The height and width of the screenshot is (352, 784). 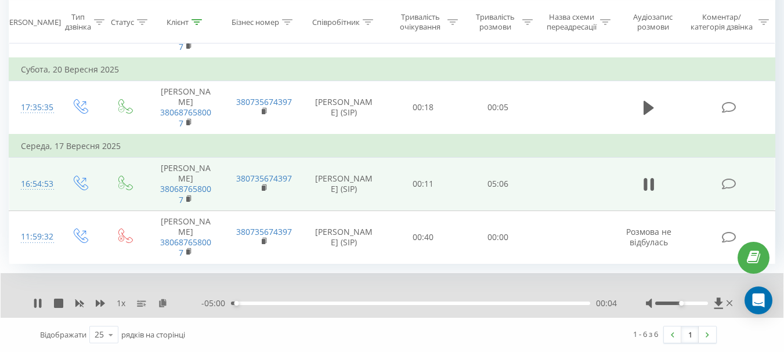 I want to click on a: 1, so click(x=690, y=335).